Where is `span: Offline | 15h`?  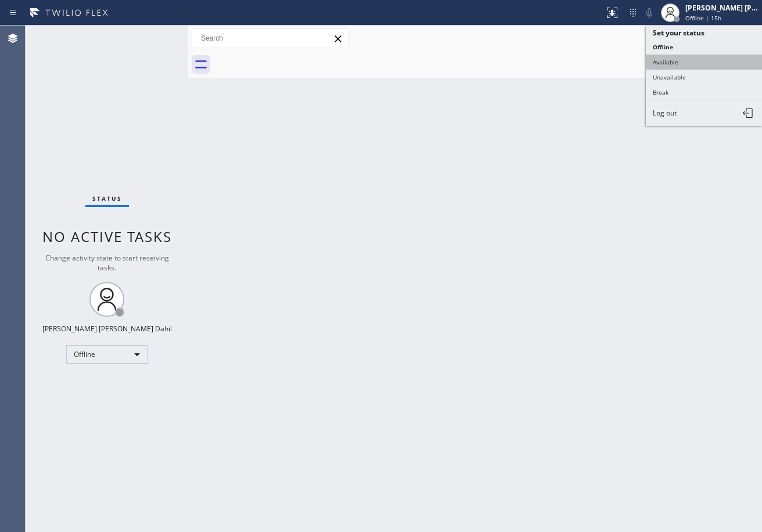 span: Offline | 15h is located at coordinates (703, 18).